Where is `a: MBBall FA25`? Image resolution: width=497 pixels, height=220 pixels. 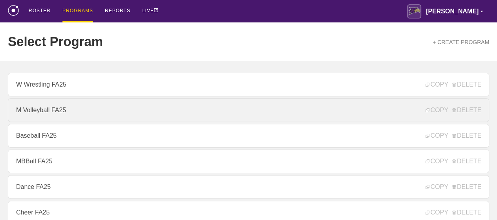 a: MBBall FA25 is located at coordinates (248, 161).